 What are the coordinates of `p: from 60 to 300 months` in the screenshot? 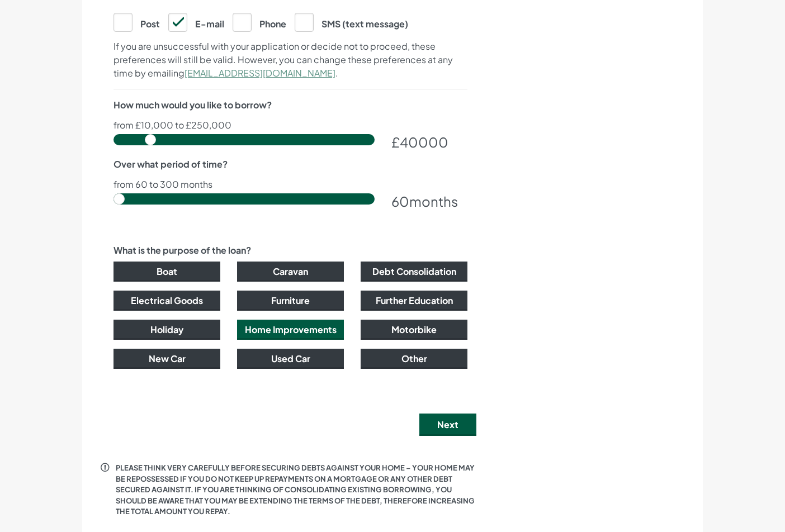 It's located at (290, 184).